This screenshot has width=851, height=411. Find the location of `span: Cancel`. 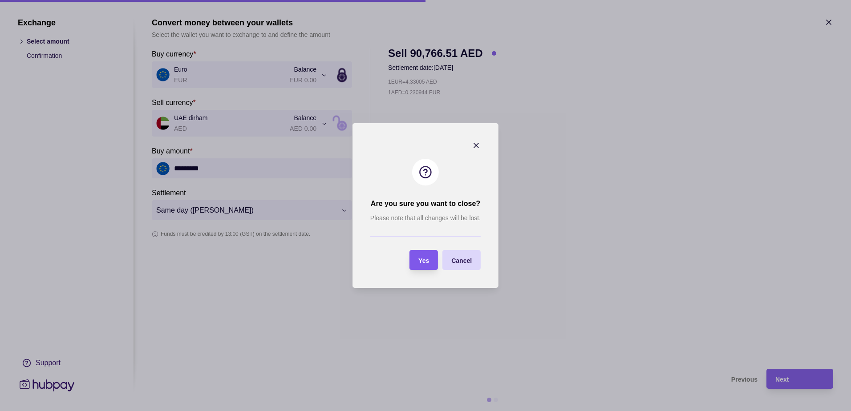

span: Cancel is located at coordinates (462, 261).